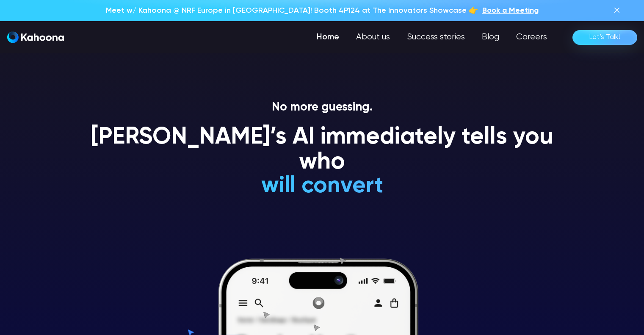 The height and width of the screenshot is (335, 644). I want to click on a: Let’s Talk!, so click(605, 37).